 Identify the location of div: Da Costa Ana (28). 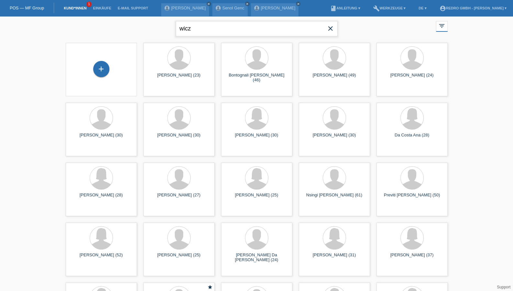
(412, 138).